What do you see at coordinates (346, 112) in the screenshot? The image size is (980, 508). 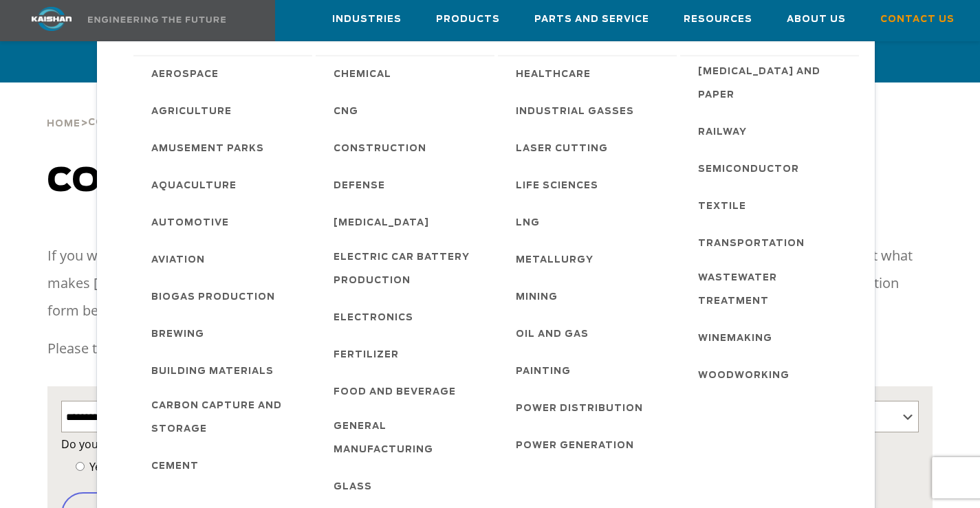 I see `span: CNG` at bounding box center [346, 112].